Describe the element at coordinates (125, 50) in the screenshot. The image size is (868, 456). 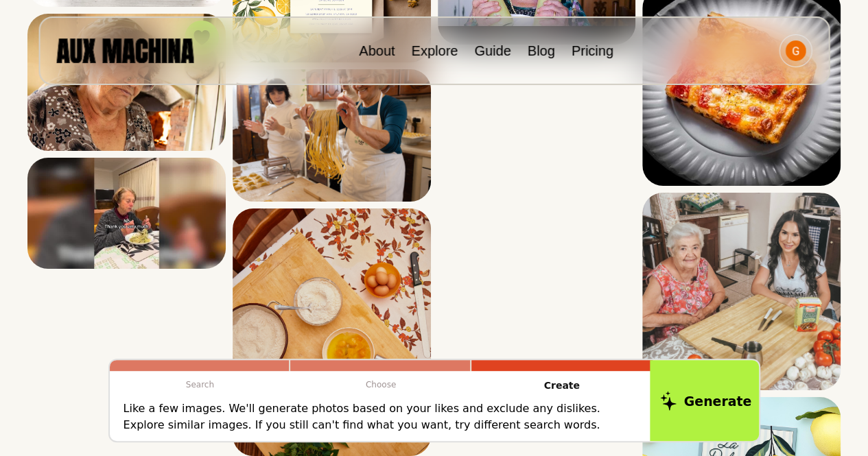
I see `img: AUX MACHINA` at that location.